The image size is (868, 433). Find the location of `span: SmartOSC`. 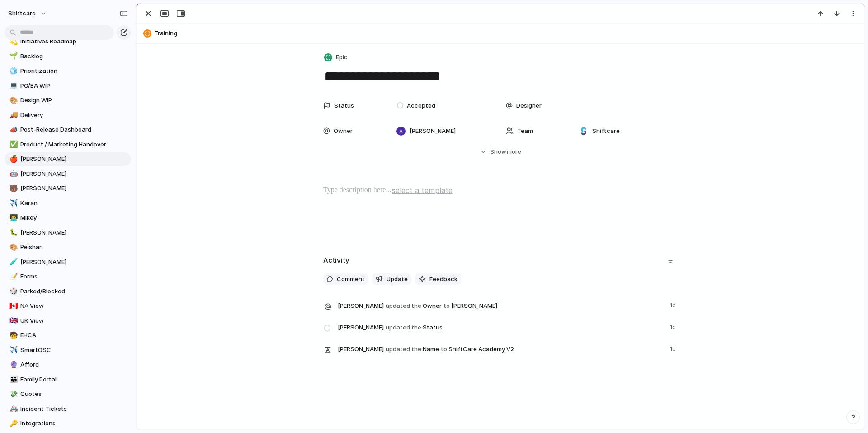

span: SmartOSC is located at coordinates (74, 350).